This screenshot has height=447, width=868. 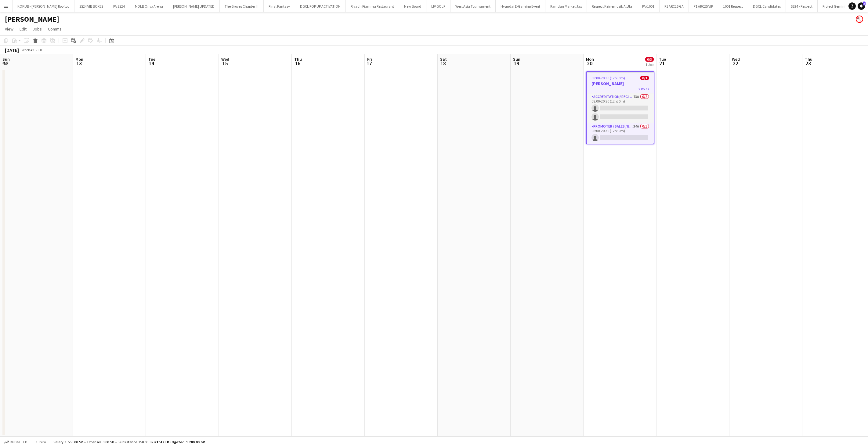 I want to click on button: SS24 - Respect, so click(x=802, y=6).